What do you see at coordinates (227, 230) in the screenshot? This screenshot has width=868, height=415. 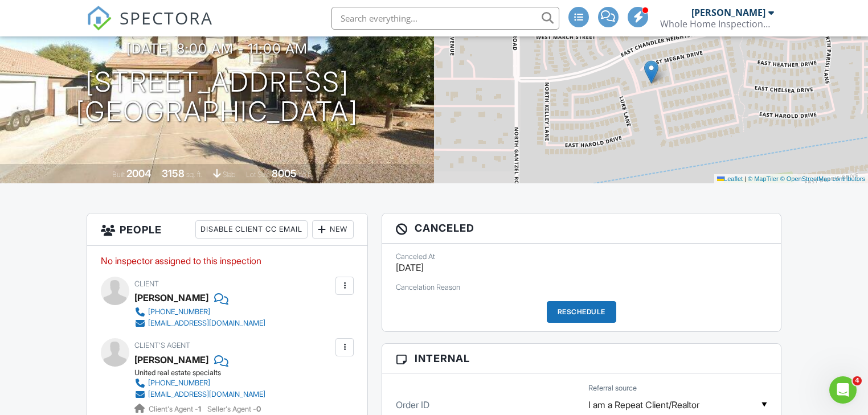 I see `h3: People` at bounding box center [227, 230].